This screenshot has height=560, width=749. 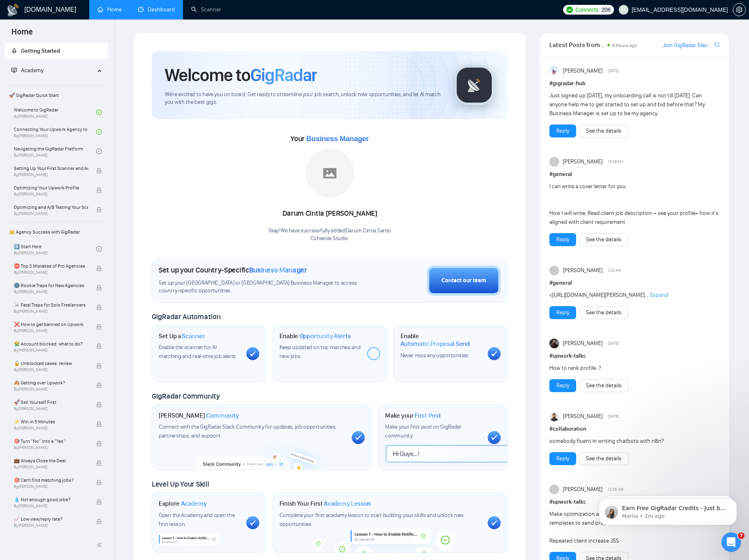 What do you see at coordinates (371, 520) in the screenshot?
I see `span: Complete your first academy lesson to start building your skills and unlock new opportunities.` at bounding box center [371, 520].